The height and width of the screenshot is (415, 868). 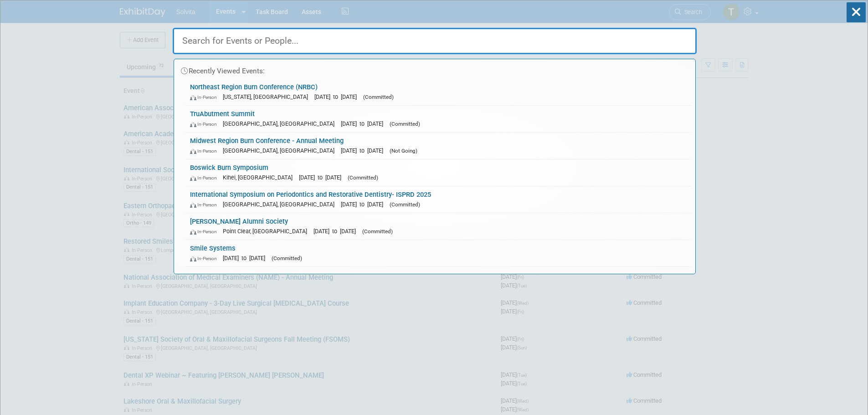 I want to click on div: Recently Viewed Events:, so click(x=434, y=69).